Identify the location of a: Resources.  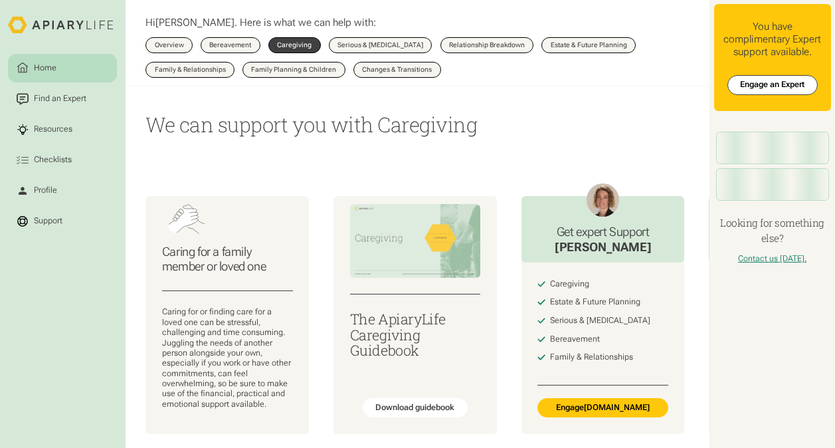
(62, 129).